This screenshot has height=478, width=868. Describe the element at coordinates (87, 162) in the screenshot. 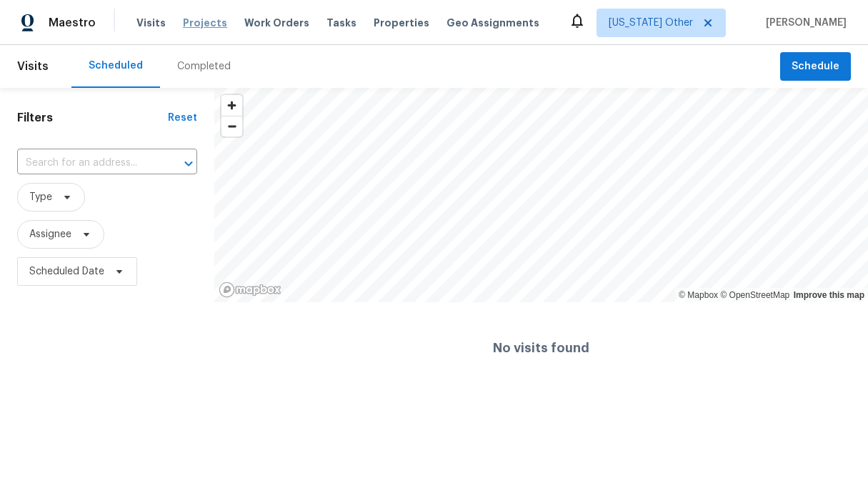

I see `input: Search for an address...` at that location.